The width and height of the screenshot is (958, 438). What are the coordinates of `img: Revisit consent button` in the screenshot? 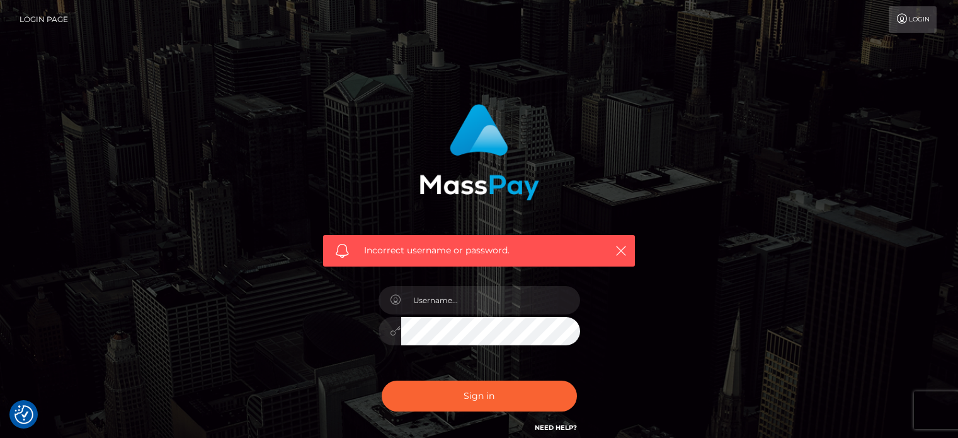 It's located at (24, 414).